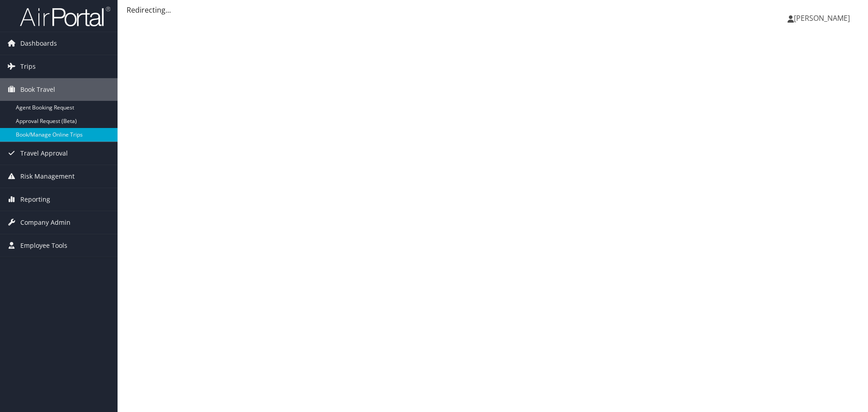 The height and width of the screenshot is (412, 868). I want to click on img: airportal-logo.png, so click(65, 16).